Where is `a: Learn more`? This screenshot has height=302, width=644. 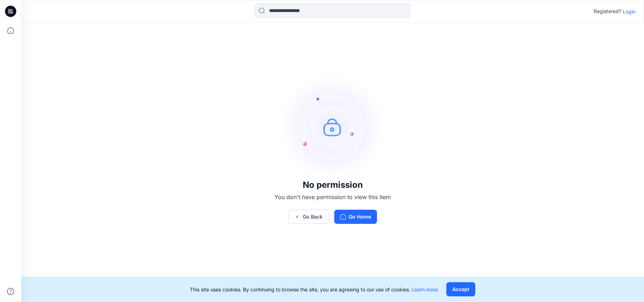 a: Learn more is located at coordinates (425, 289).